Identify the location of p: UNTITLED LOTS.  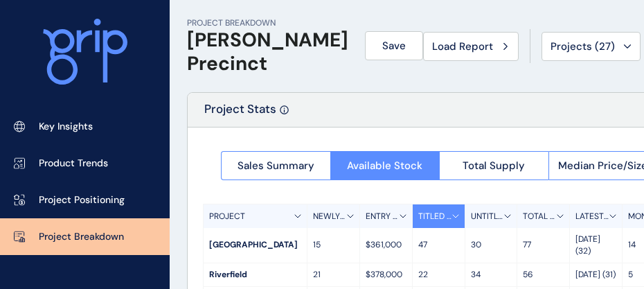
(488, 216).